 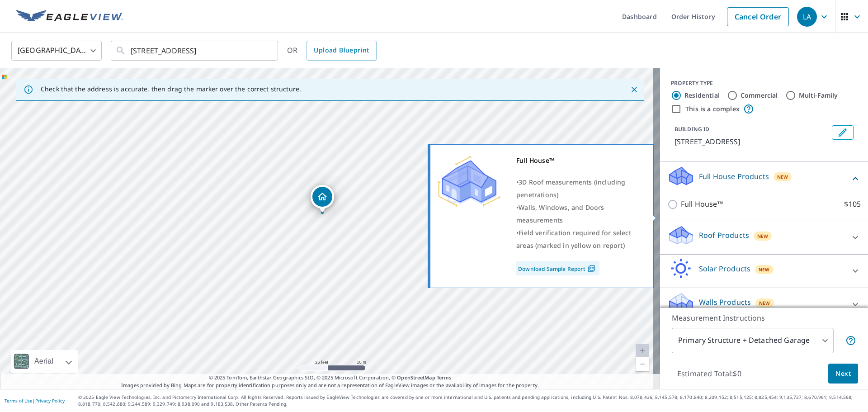 I want to click on div: PROPERTY TYPE, so click(x=765, y=83).